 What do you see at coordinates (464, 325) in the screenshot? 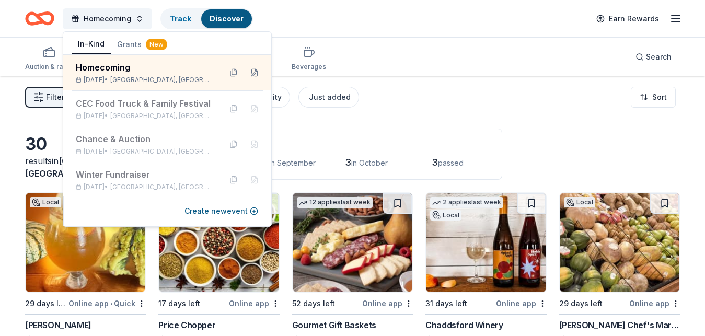
I see `div: Chaddsford Winery` at bounding box center [464, 325].